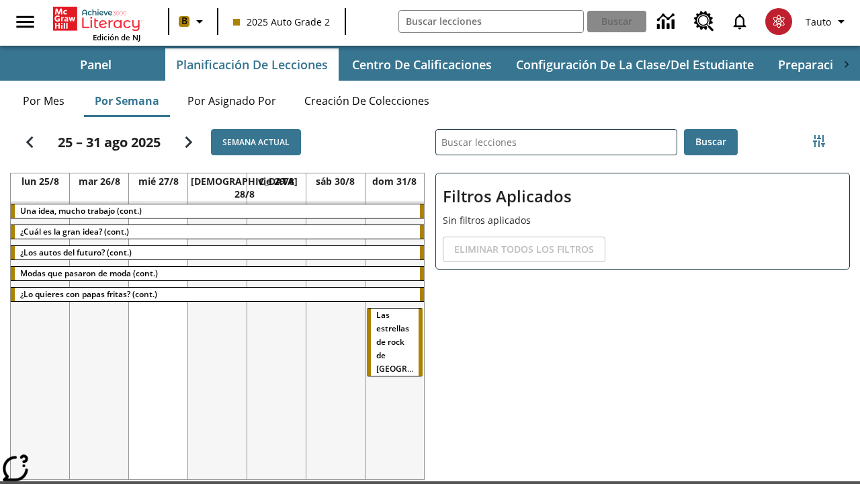 The width and height of the screenshot is (860, 484). Describe the element at coordinates (89, 294) in the screenshot. I see `span: ¿Lo quieres con papas fritas? (cont.)` at that location.